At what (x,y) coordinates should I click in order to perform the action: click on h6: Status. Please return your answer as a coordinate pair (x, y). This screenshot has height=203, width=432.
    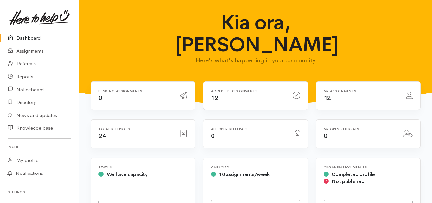
    Looking at the image, I should click on (143, 167).